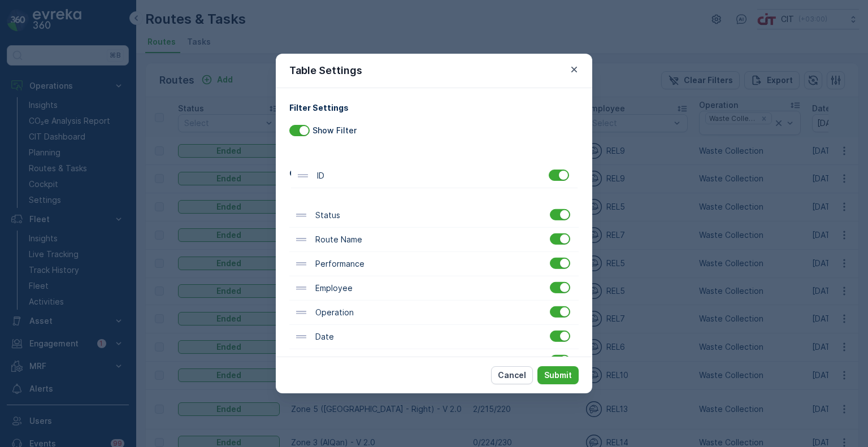 The width and height of the screenshot is (868, 447). Describe the element at coordinates (558, 376) in the screenshot. I see `button: Submit` at that location.